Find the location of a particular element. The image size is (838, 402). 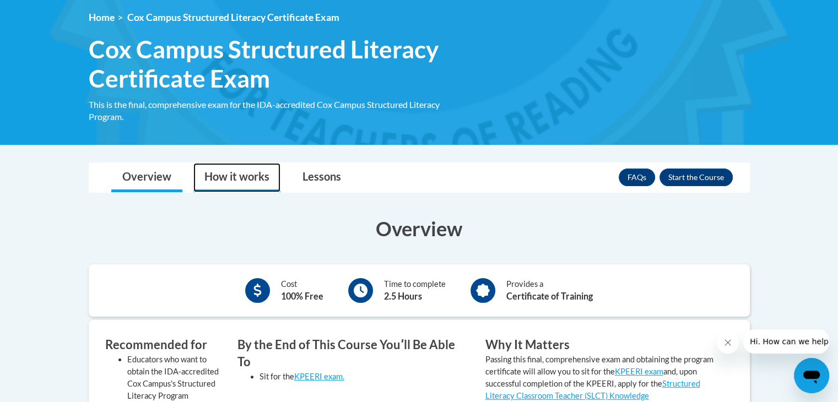

li: Sit for the is located at coordinates (364, 377).